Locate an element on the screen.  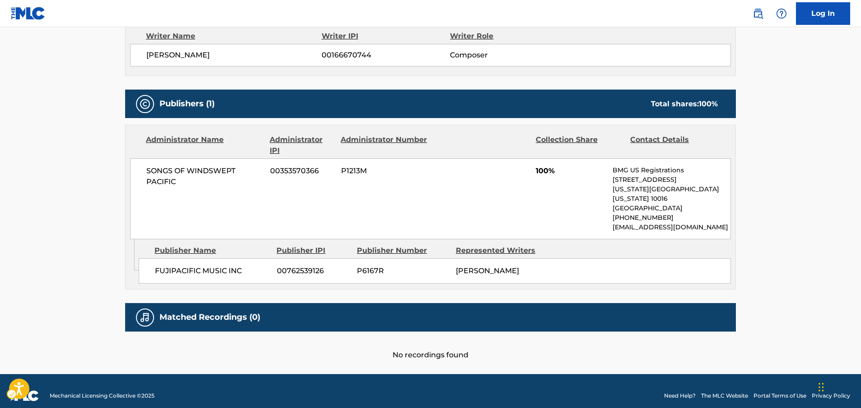
div: Administrator IPI is located at coordinates (302, 145).